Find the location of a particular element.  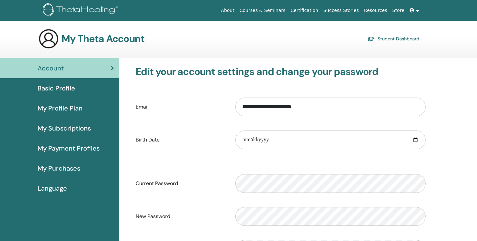

span: Language is located at coordinates (52, 189).